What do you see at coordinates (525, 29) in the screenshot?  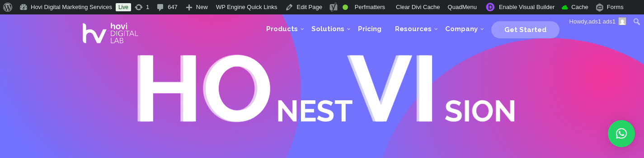 I see `a: Get Started` at bounding box center [525, 29].